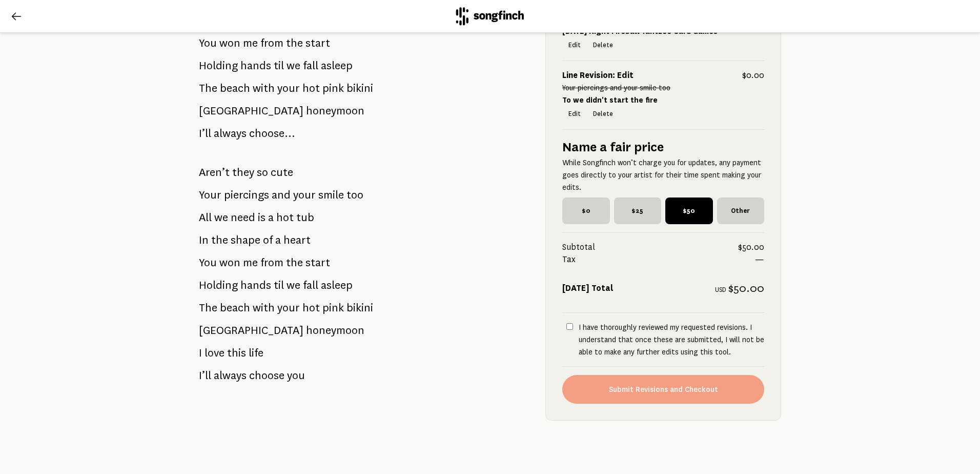  What do you see at coordinates (215, 172) in the screenshot?
I see `span: Aren’t` at bounding box center [215, 172].